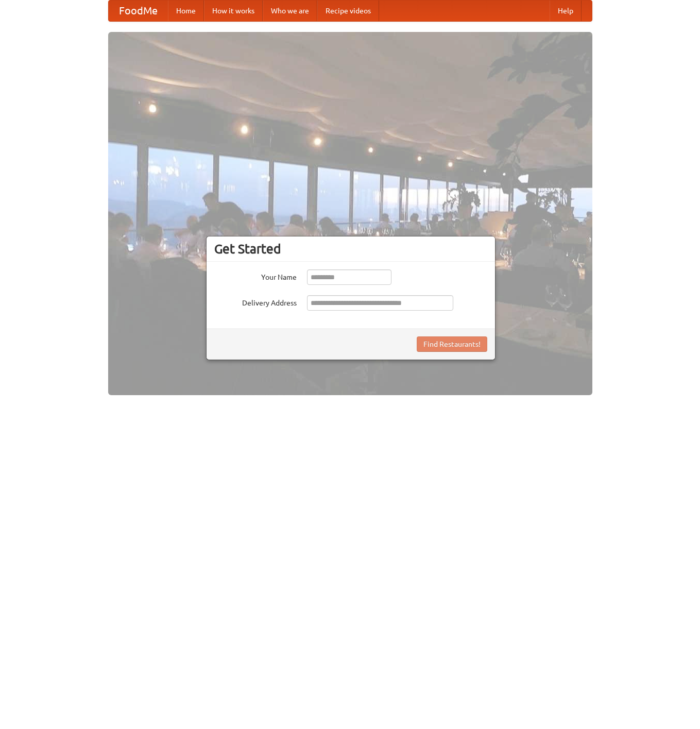 The image size is (700, 729). I want to click on button: Find Restaurants!, so click(452, 344).